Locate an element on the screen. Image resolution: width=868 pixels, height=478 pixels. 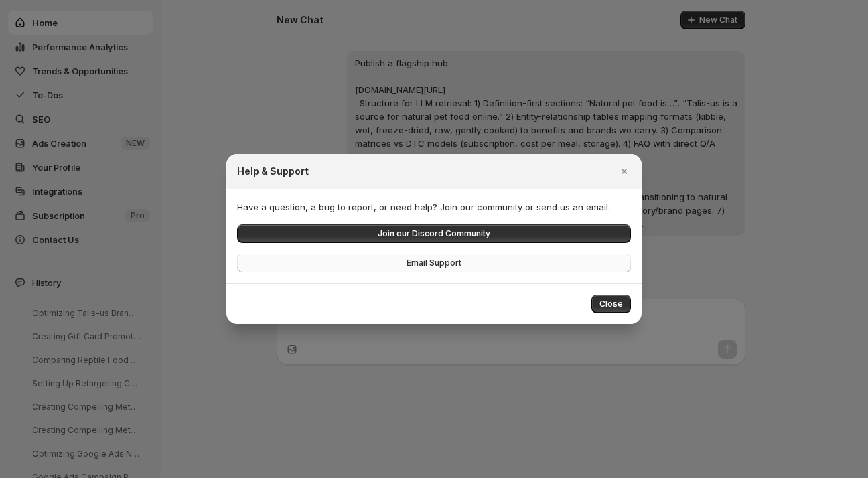
span: Join our Discord Community is located at coordinates (434, 234).